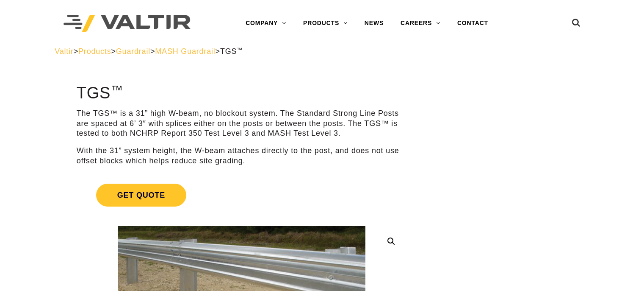  What do you see at coordinates (231, 51) in the screenshot?
I see `span: TGS` at bounding box center [231, 51].